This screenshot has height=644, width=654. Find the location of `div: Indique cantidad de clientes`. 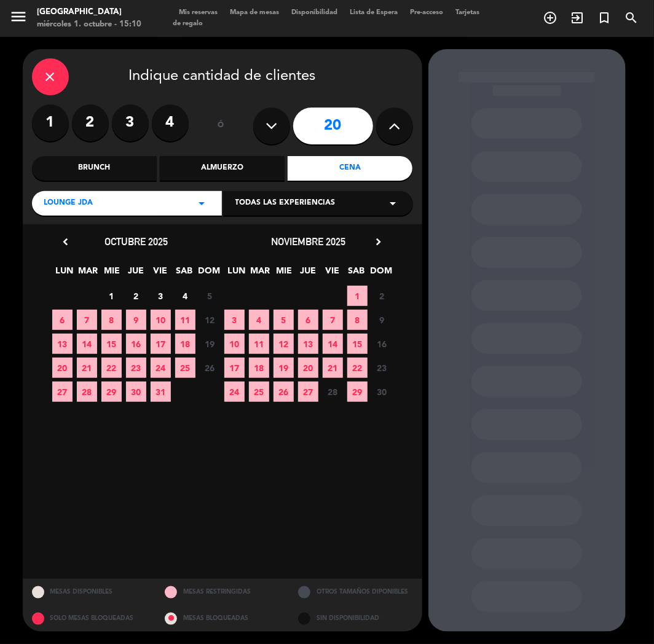

div: Indique cantidad de clientes is located at coordinates (222, 77).